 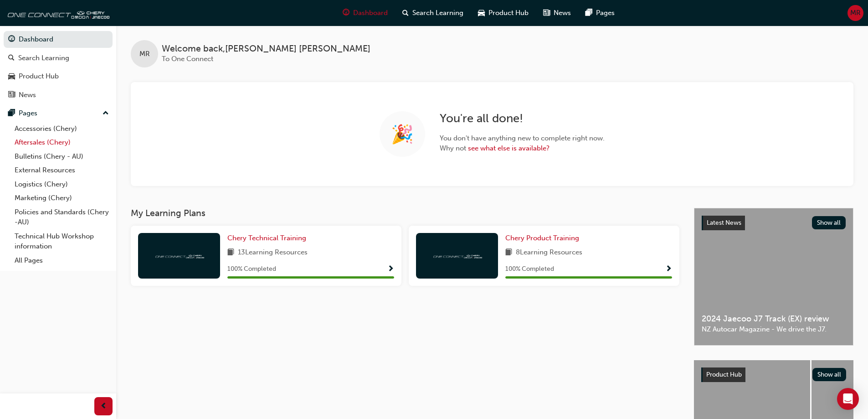 I want to click on a: All Pages, so click(x=62, y=260).